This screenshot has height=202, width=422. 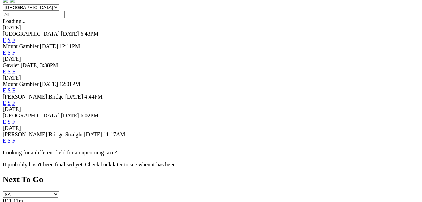 I want to click on span: 11:17AM, so click(x=114, y=134).